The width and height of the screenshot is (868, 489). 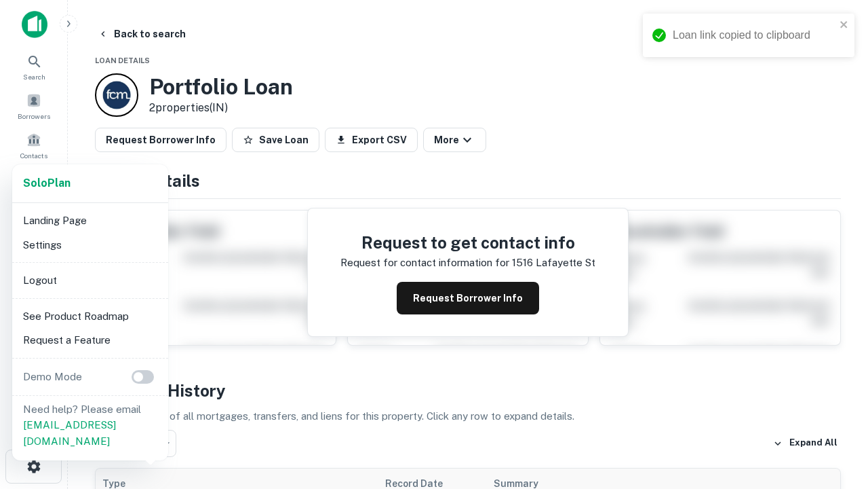 What do you see at coordinates (90, 245) in the screenshot?
I see `li: Settings` at bounding box center [90, 245].